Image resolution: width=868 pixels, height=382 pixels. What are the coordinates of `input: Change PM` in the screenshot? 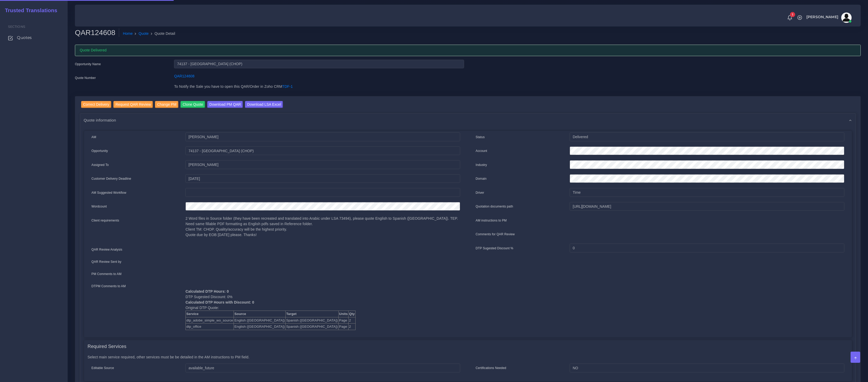 It's located at (167, 105).